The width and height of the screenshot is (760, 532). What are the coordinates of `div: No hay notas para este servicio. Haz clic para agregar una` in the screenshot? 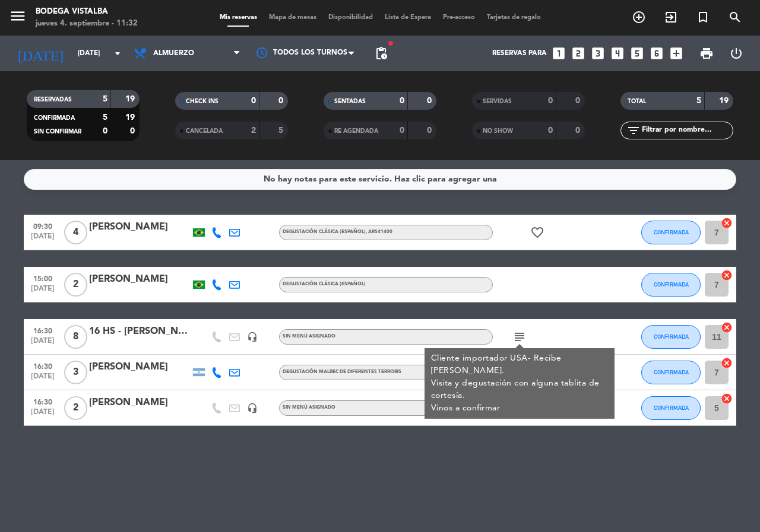 It's located at (380, 179).